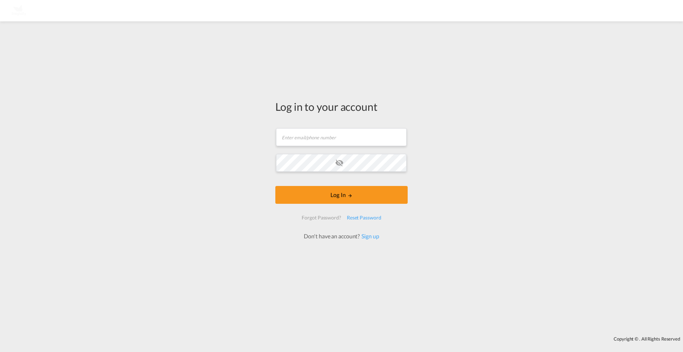 This screenshot has height=352, width=683. What do you see at coordinates (321, 217) in the screenshot?
I see `div: Forgot Password?` at bounding box center [321, 217].